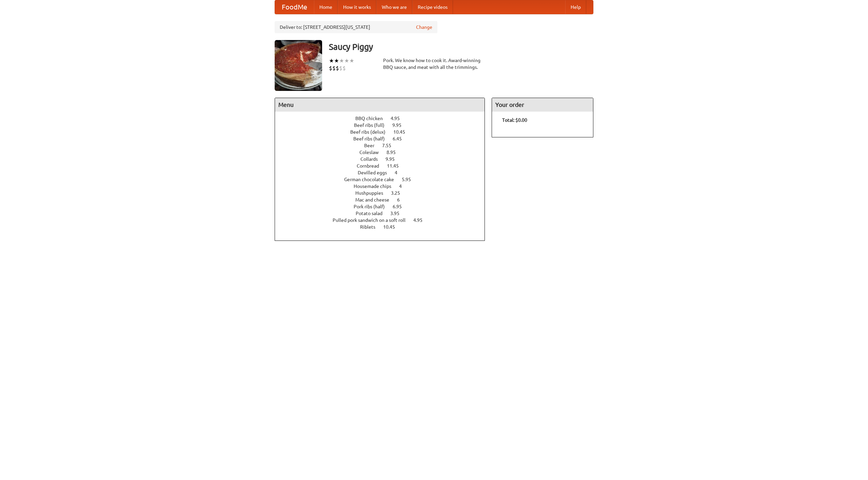 This screenshot has height=480, width=868. I want to click on b: Total: $0.00, so click(515, 120).